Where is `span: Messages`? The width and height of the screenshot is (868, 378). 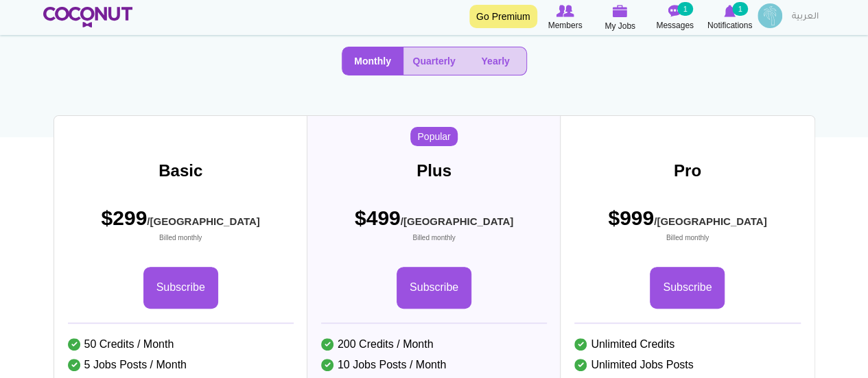
span: Messages is located at coordinates (674, 26).